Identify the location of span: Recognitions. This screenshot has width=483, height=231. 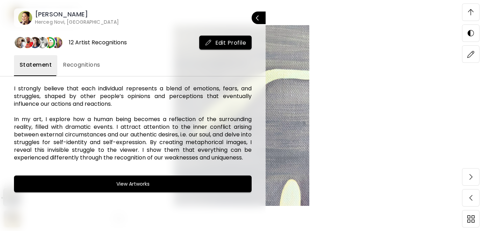
(81, 65).